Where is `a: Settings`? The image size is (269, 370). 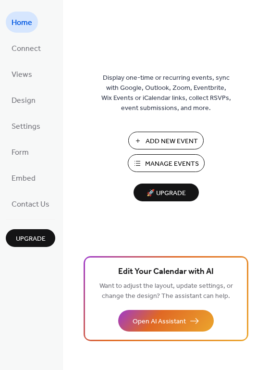
a: Settings is located at coordinates (26, 126).